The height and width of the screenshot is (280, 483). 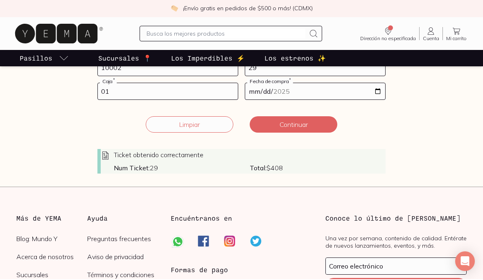 What do you see at coordinates (174, 9) in the screenshot?
I see `img: check` at bounding box center [174, 9].